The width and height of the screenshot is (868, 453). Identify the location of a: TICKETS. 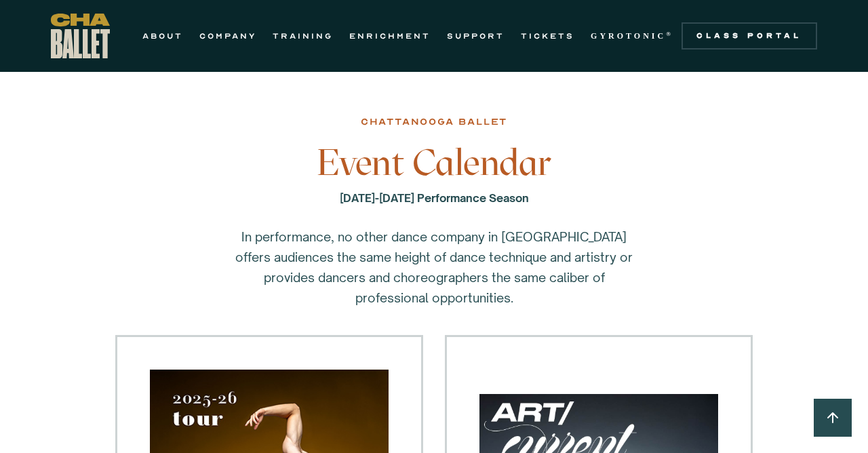
(547, 36).